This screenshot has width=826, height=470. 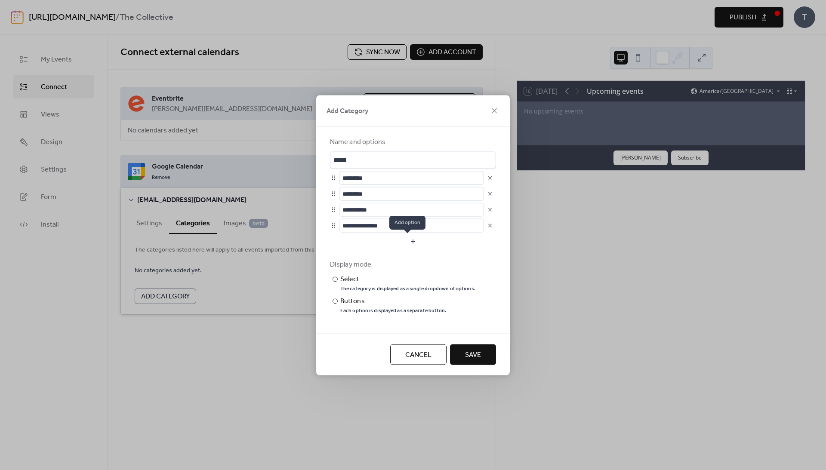 I want to click on span: Cancel, so click(x=418, y=355).